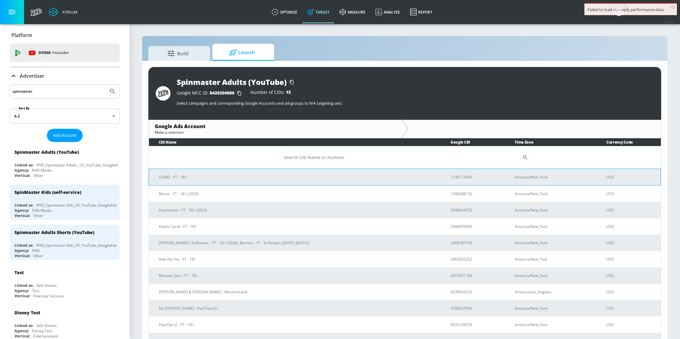 The height and width of the screenshot is (339, 680). Describe the element at coordinates (65, 35) in the screenshot. I see `div: Platform` at that location.